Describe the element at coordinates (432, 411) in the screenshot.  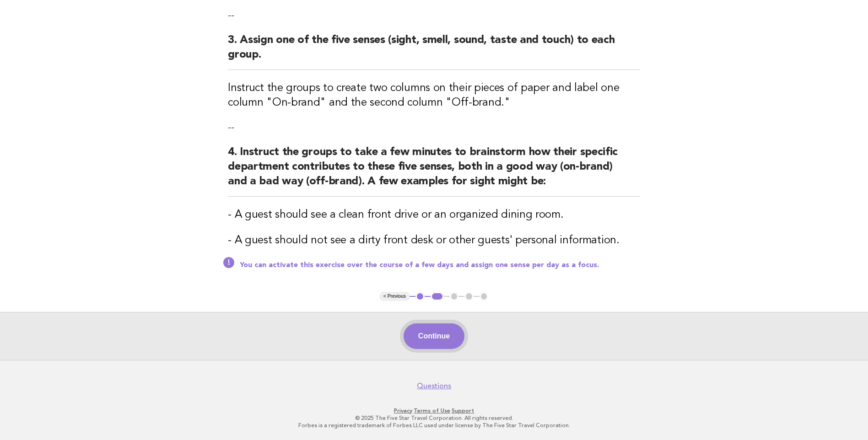
I see `a: Terms of Use` at that location.